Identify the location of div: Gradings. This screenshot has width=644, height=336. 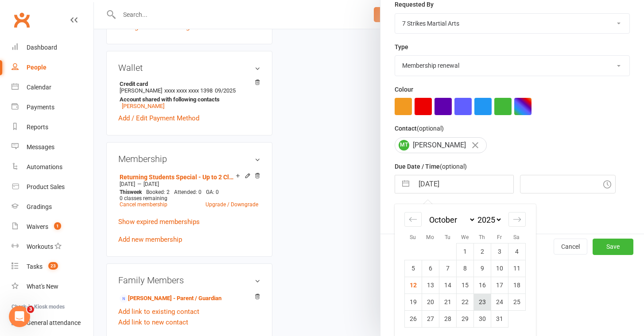
(39, 206).